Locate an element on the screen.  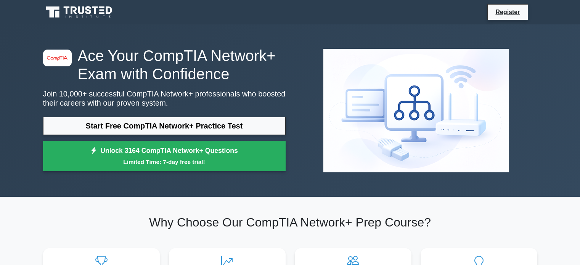
h1: Ace Your CompTIA Network+ Exam with Confidence is located at coordinates (164, 65).